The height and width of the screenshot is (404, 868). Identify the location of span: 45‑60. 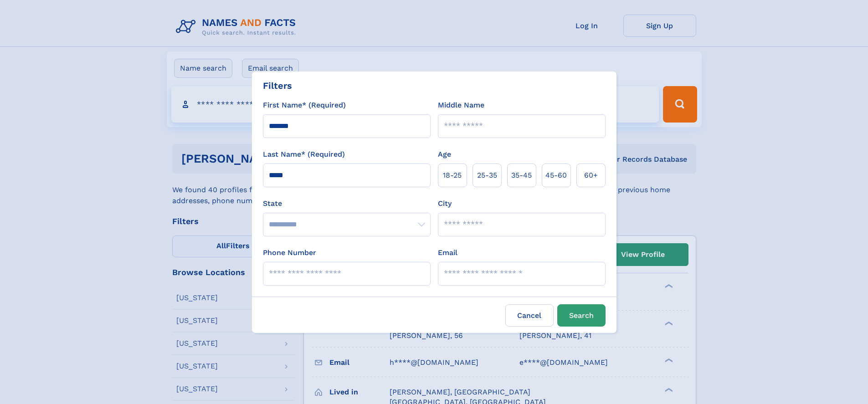
(556, 176).